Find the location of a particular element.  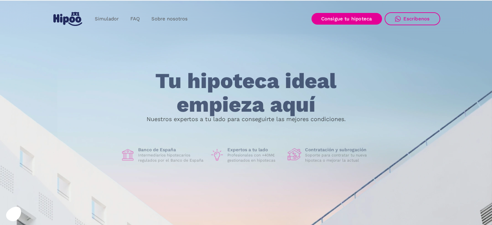

p: Profesionales con +40M€ gestionados en hipotecas is located at coordinates (255, 158).